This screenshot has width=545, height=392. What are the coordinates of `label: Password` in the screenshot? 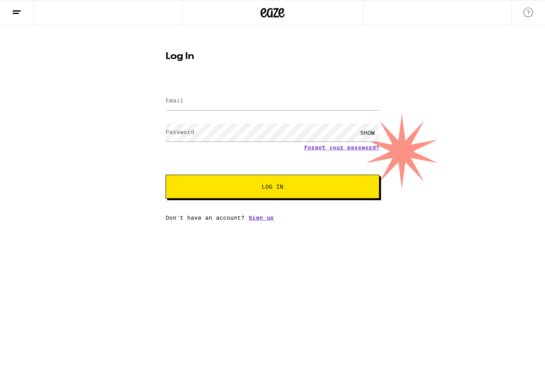 It's located at (180, 132).